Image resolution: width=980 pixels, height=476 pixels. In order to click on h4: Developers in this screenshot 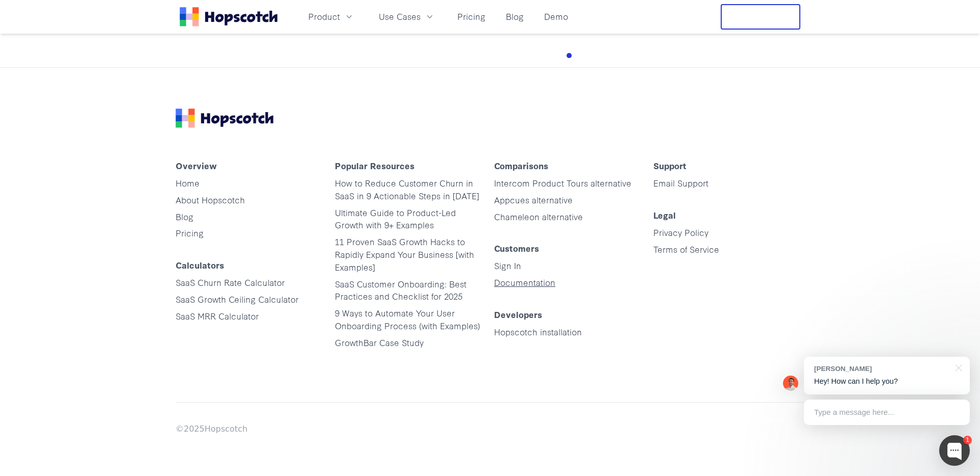, I will do `click(569, 318)`.